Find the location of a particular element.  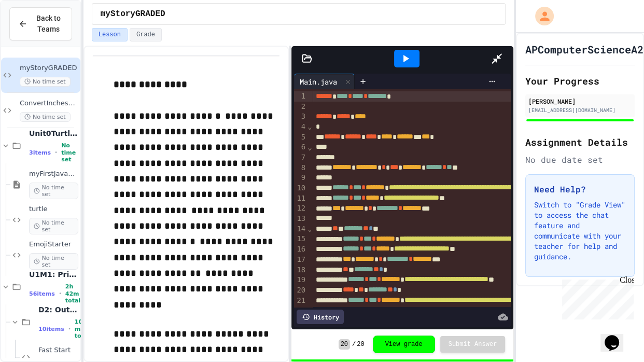

button: Grade is located at coordinates (146, 35).